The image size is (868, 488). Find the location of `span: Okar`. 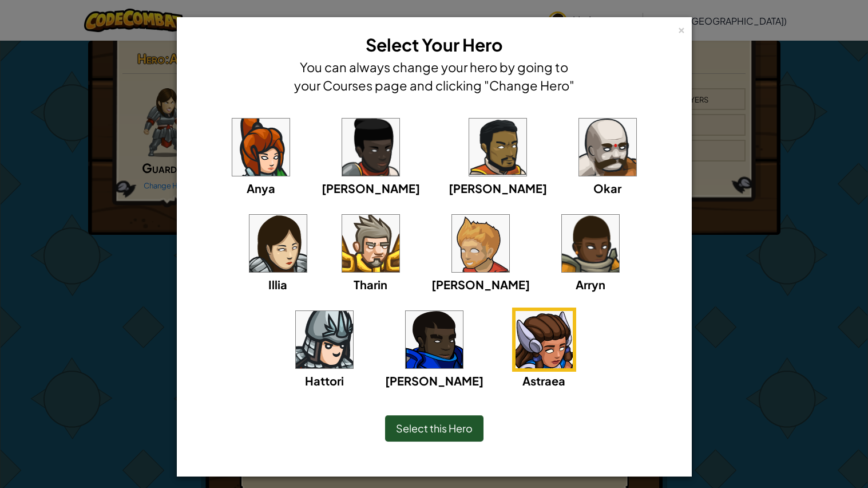

span: Okar is located at coordinates (607, 187).